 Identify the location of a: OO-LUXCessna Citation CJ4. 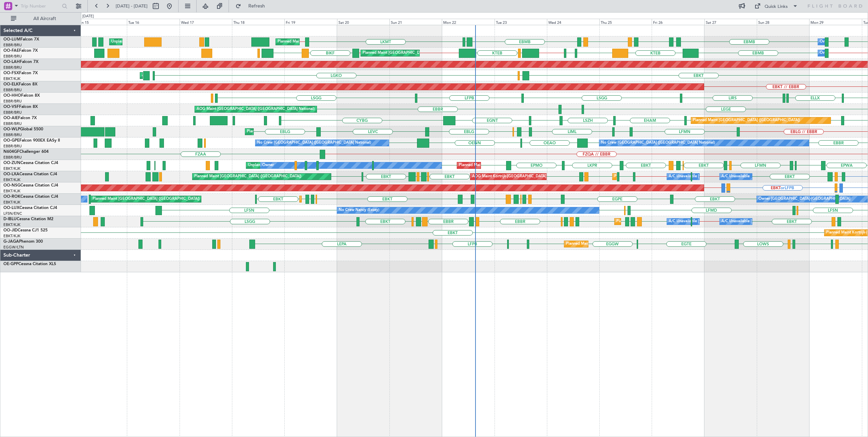
(30, 208).